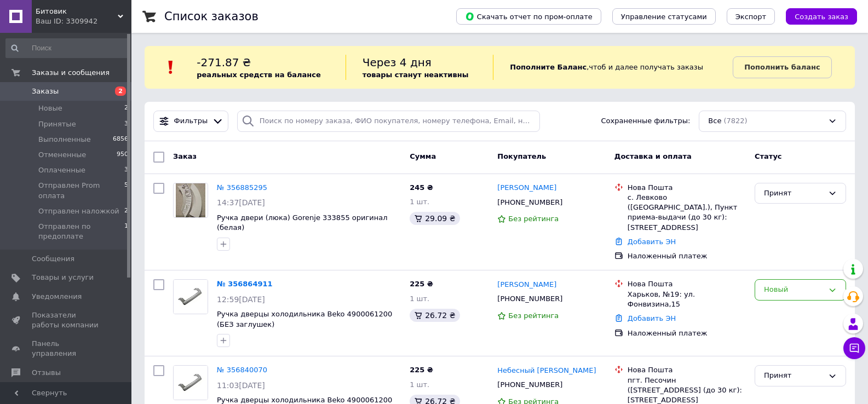 The width and height of the screenshot is (868, 404). What do you see at coordinates (62, 277) in the screenshot?
I see `span: Товары и услуги` at bounding box center [62, 277].